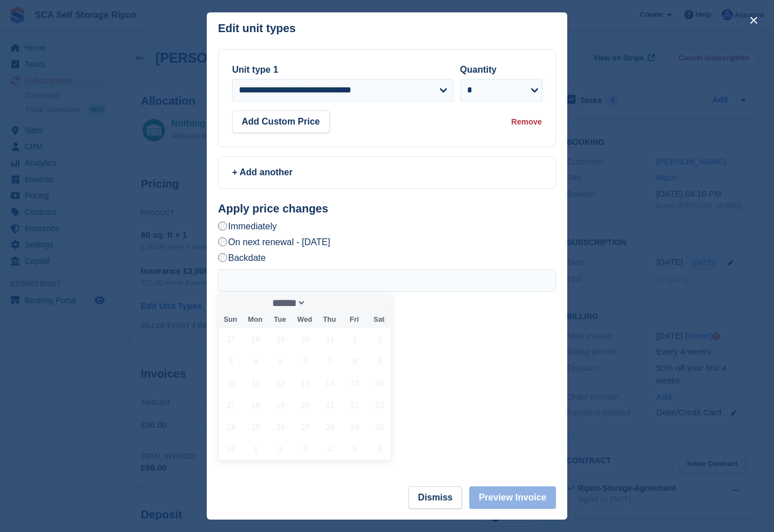 This screenshot has height=532, width=774. What do you see at coordinates (305, 361) in the screenshot?
I see `span: August 6, 2025` at bounding box center [305, 361].